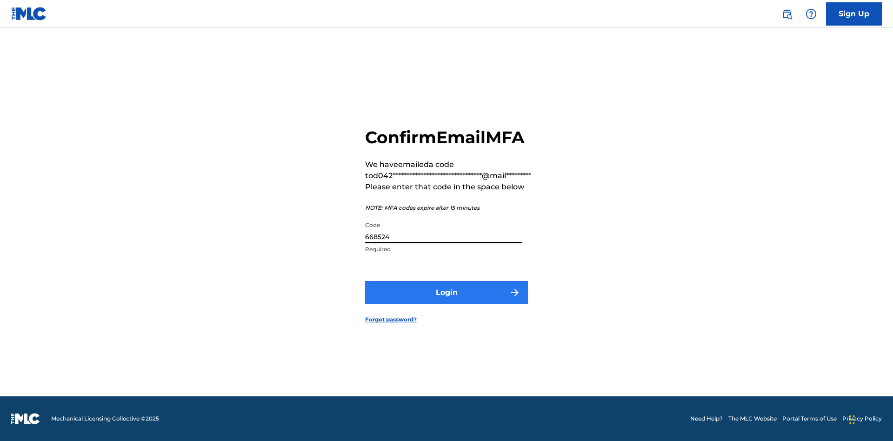  What do you see at coordinates (515, 292) in the screenshot?
I see `img: f7272a7cc735f4ea7f67.svg` at bounding box center [515, 292].